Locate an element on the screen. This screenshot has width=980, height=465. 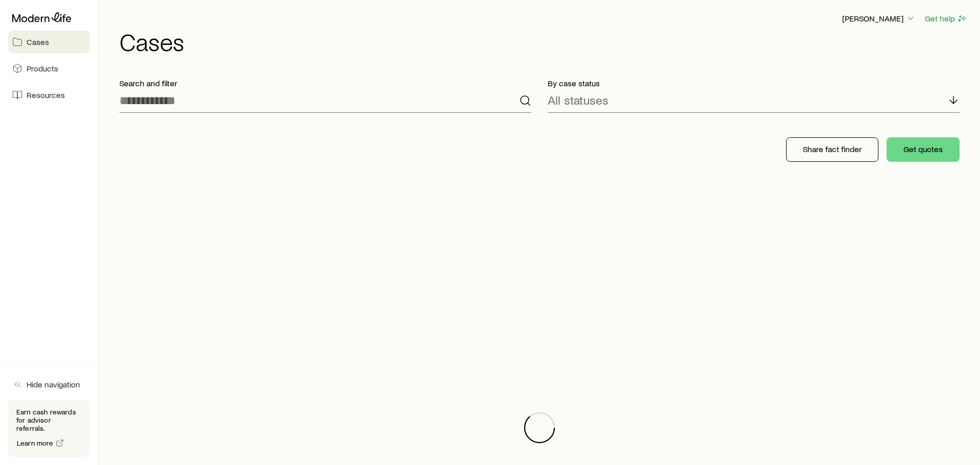
span: Cases is located at coordinates (38, 42).